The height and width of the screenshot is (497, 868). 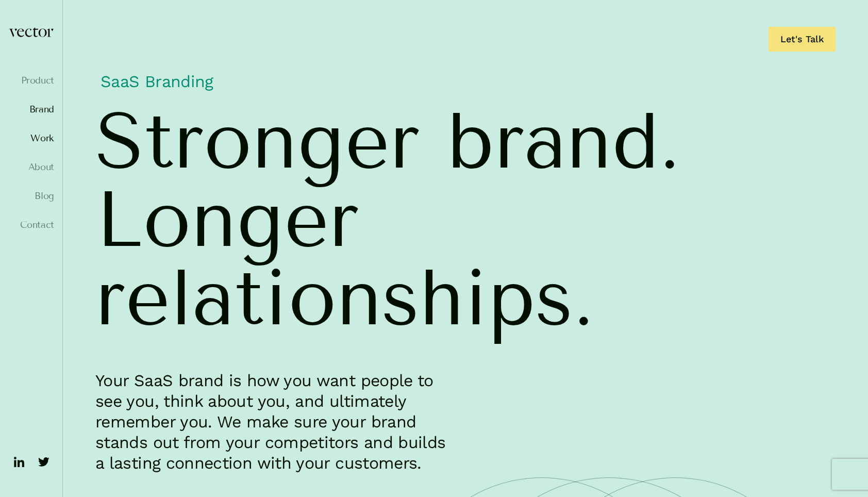 What do you see at coordinates (257, 142) in the screenshot?
I see `span: Stronger` at bounding box center [257, 142].